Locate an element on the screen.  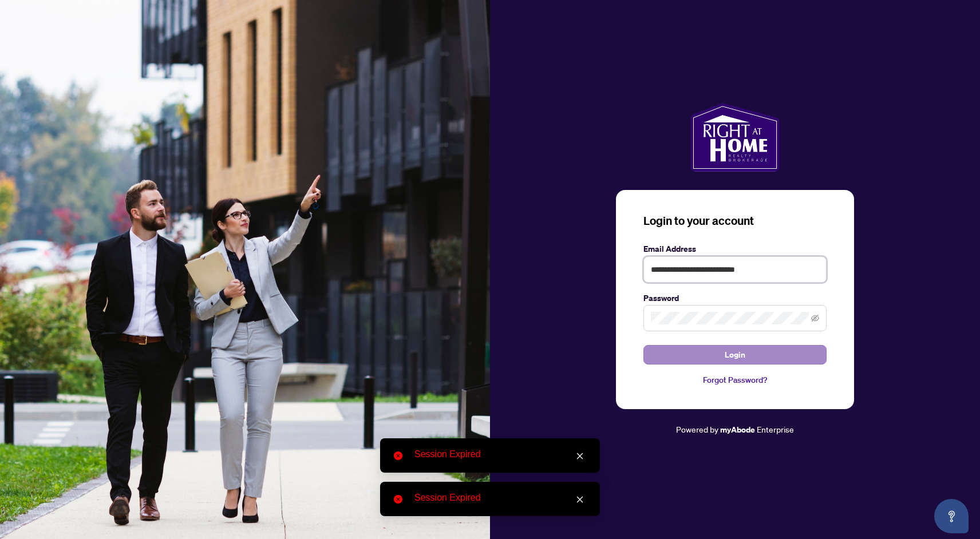
span: eye-invisible is located at coordinates (815, 318).